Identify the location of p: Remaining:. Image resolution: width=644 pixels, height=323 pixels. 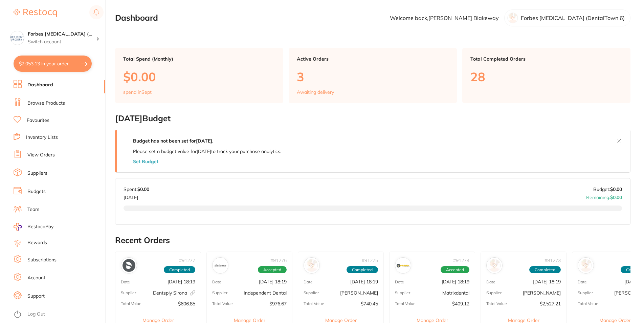
(604, 196).